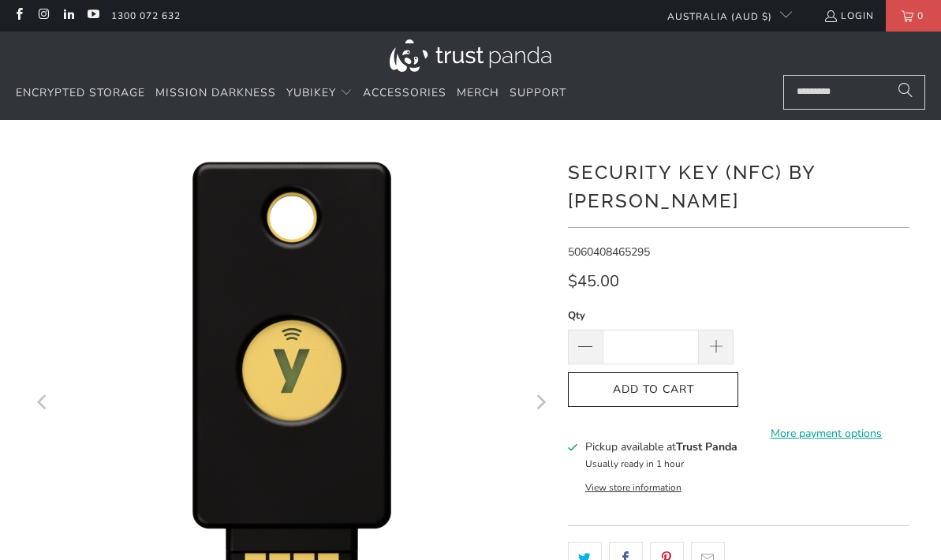  Describe the element at coordinates (92, 15) in the screenshot. I see `a: Trust Panda Australia on YouTube` at that location.